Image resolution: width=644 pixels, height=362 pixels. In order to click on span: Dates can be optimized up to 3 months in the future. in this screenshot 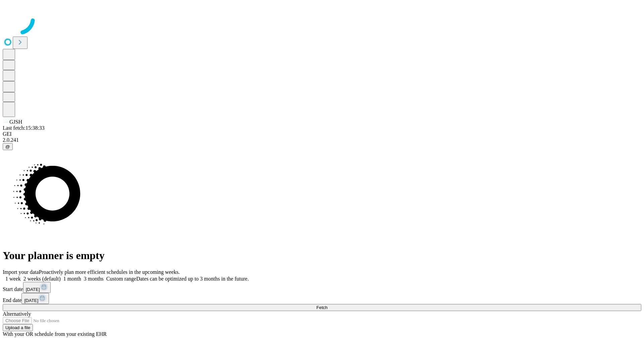, I will do `click(192, 278)`.